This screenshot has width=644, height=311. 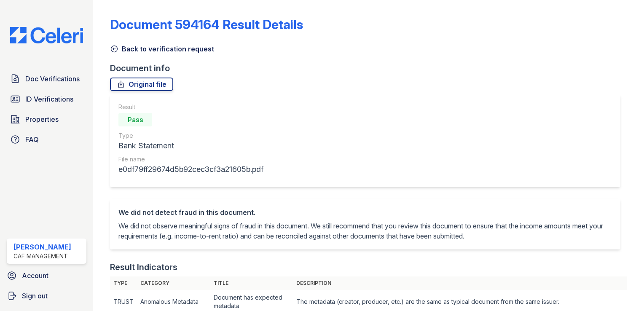 I want to click on img: CE_Logo_Blue-a8612792a0a2168367f1c8372b55b34899dd931a85d93a1a3d3e32e68fde9ad4.png, so click(x=46, y=35).